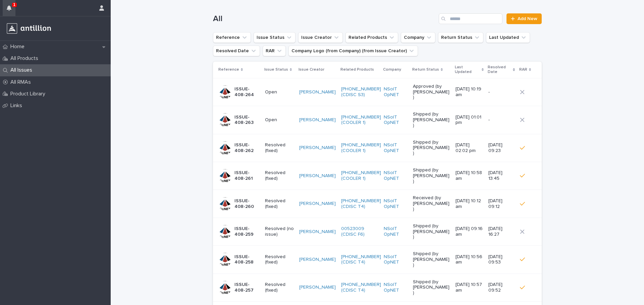 This screenshot has width=644, height=305. I want to click on button: Return Status, so click(461, 37).